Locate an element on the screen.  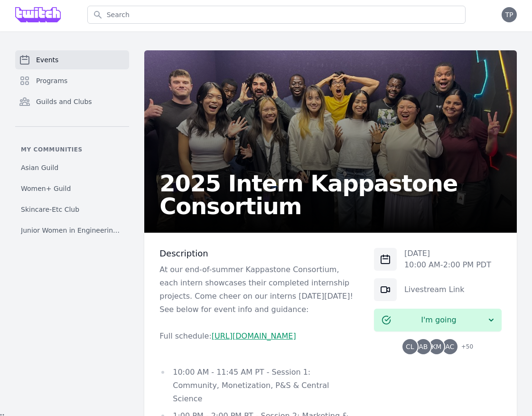
a: Events is located at coordinates (72, 60).